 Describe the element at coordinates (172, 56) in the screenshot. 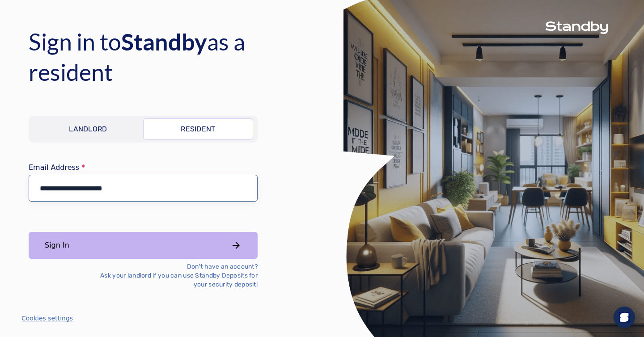

I see `h4: Sign in to as a resident` at that location.